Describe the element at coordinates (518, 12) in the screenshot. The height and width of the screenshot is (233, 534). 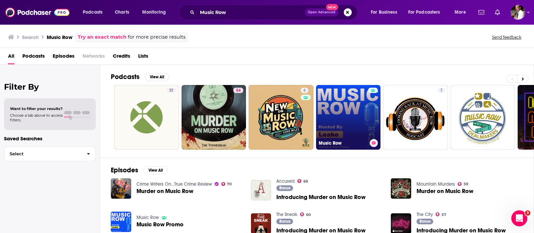
I see `img: User Profile` at that location.